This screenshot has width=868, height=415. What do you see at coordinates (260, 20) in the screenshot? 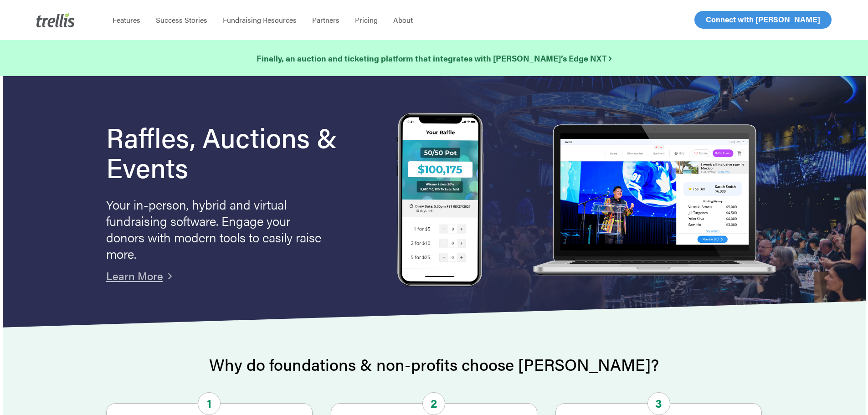
I see `a: Fundraising Resources` at bounding box center [260, 20].